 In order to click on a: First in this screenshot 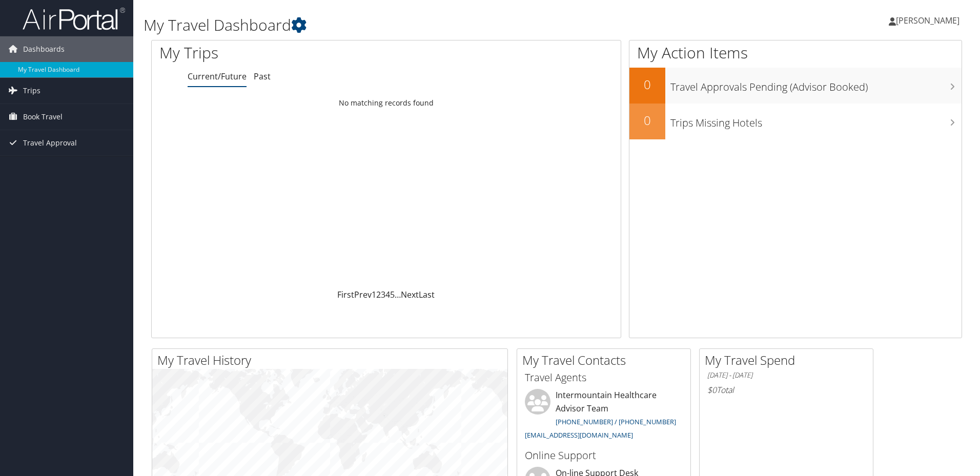, I will do `click(346, 294)`.